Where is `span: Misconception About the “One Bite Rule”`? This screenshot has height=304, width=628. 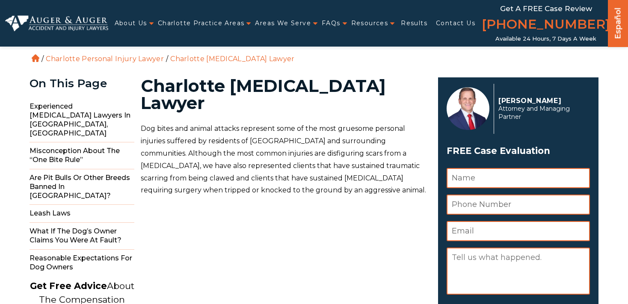 span: Misconception About the “One Bite Rule” is located at coordinates (82, 156).